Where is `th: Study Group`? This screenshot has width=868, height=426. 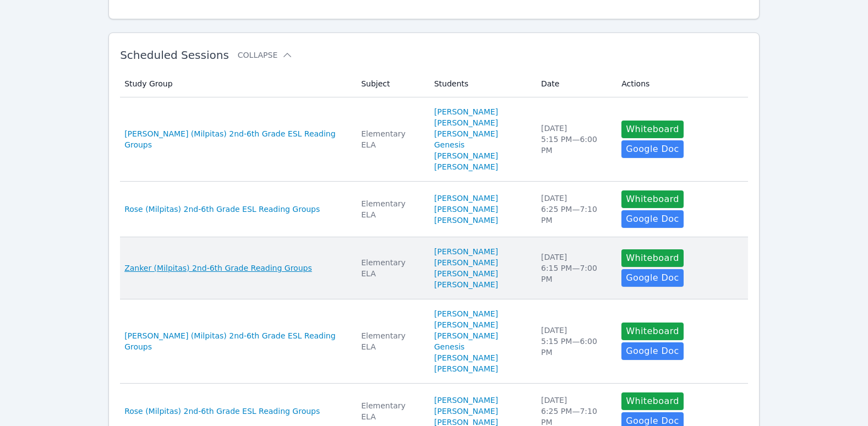
th: Study Group is located at coordinates (237, 83).